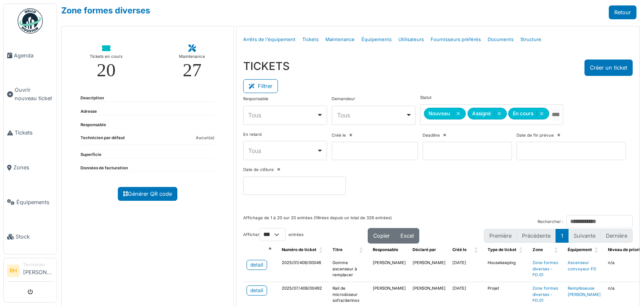 This screenshot has width=644, height=306. Describe the element at coordinates (256, 99) in the screenshot. I see `label: Responsable` at that location.